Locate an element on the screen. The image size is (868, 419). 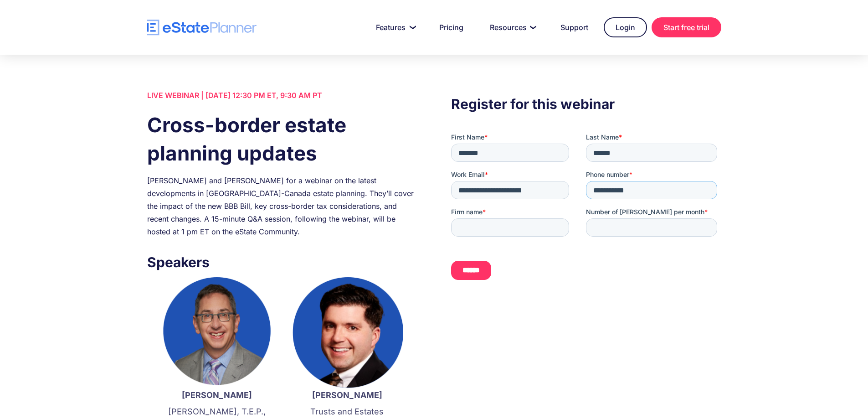
a: home is located at coordinates (202, 27).